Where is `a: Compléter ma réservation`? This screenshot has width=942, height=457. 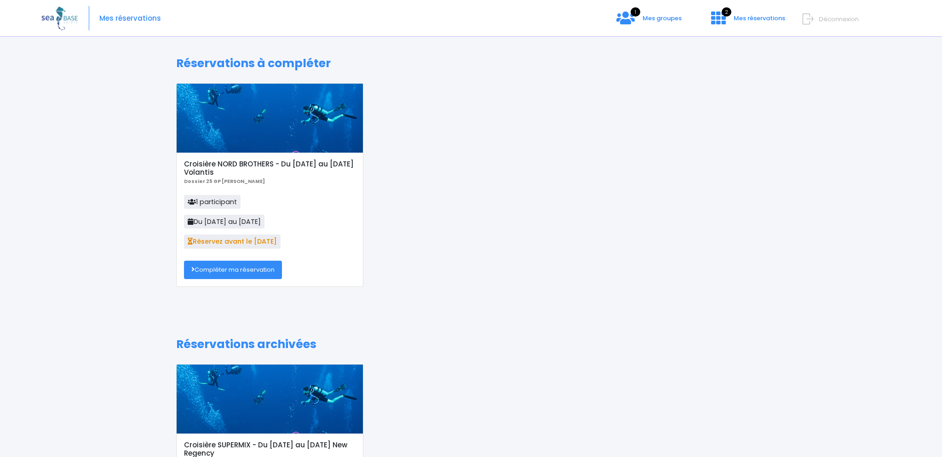
a: Compléter ma réservation is located at coordinates (233, 270).